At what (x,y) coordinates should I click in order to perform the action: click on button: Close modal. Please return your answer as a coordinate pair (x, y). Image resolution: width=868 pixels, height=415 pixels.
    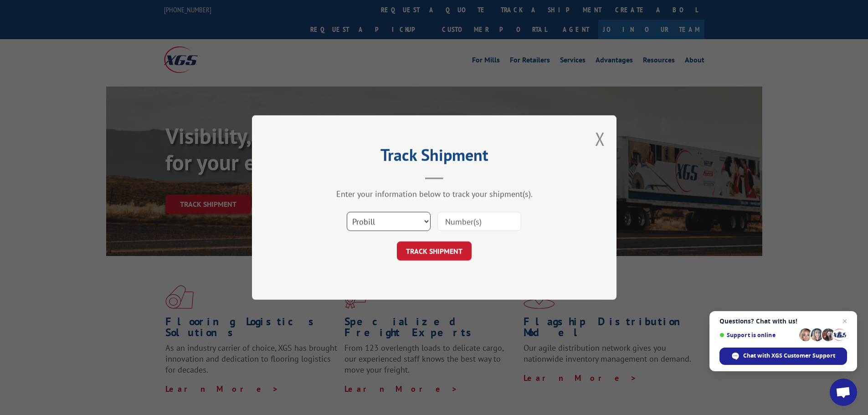
    Looking at the image, I should click on (600, 138).